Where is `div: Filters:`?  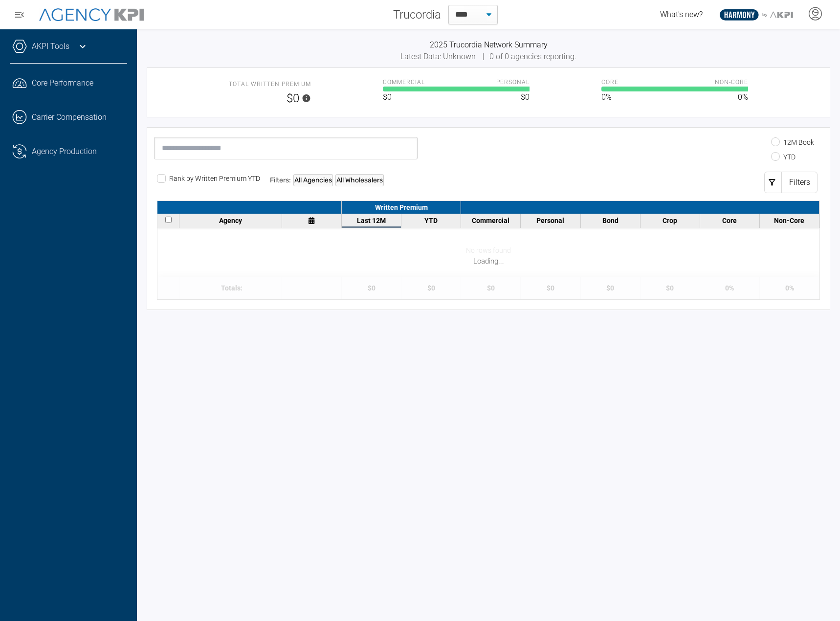 div: Filters: is located at coordinates (327, 180).